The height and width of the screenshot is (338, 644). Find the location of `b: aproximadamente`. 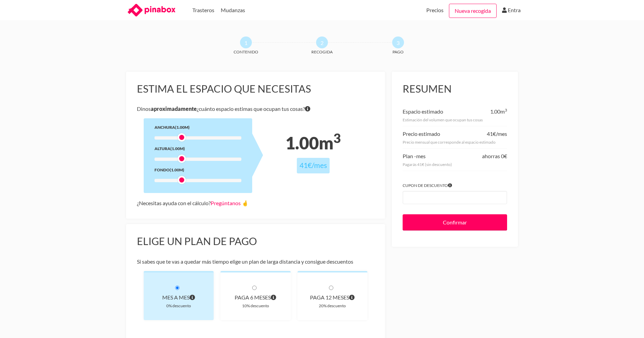

b: aproximadamente is located at coordinates (174, 108).